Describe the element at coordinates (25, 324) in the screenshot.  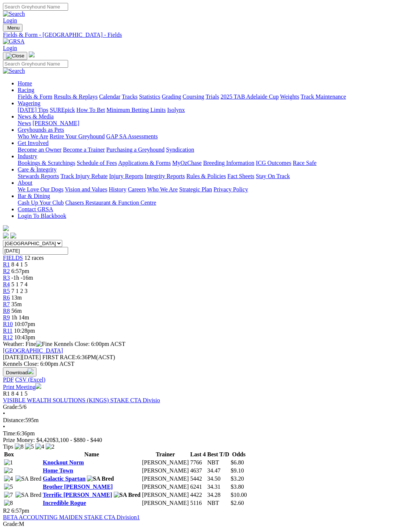
I see `span: 10:07pm` at that location.